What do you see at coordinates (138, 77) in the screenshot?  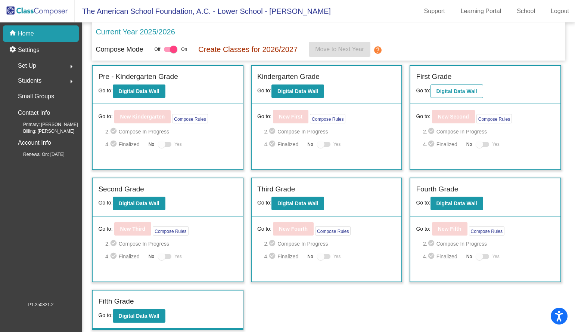 I see `label: Pre - Kindergarten Grade` at bounding box center [138, 77].